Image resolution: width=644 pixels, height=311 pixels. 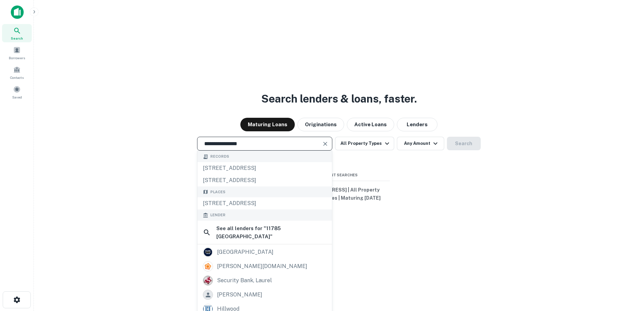 I want to click on button: All Property Types, so click(x=365, y=143).